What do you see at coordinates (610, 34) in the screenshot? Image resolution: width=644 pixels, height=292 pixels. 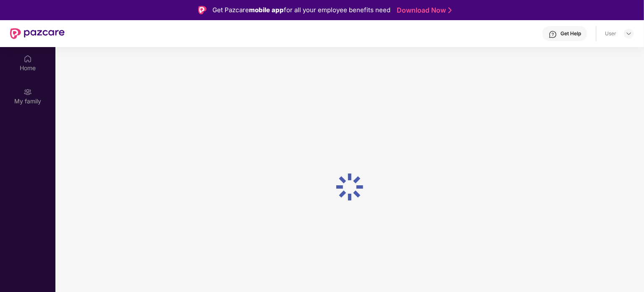 I see `div: User` at bounding box center [610, 34].